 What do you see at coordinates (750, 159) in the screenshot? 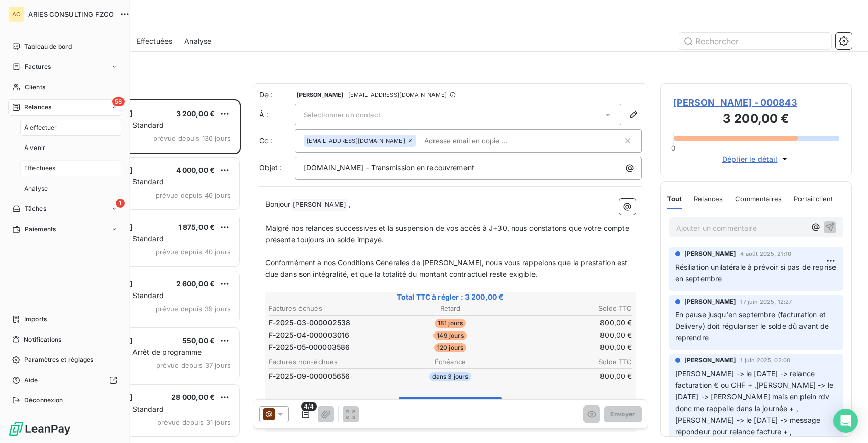
I see `span: Déplier le détail` at bounding box center [750, 159].